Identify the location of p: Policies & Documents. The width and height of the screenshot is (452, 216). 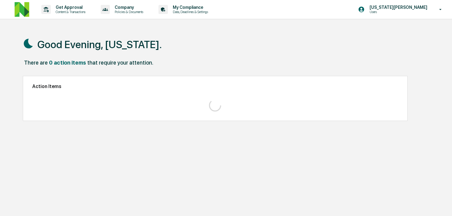
(128, 12).